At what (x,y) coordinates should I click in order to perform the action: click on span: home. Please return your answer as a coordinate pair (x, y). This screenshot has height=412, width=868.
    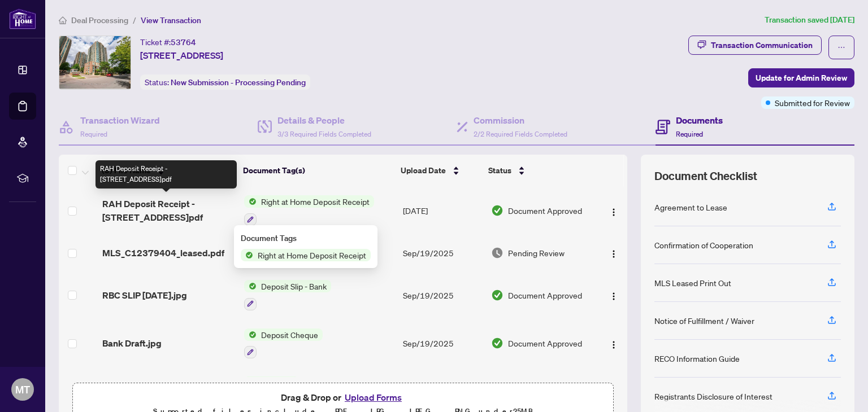
    Looking at the image, I should click on (63, 21).